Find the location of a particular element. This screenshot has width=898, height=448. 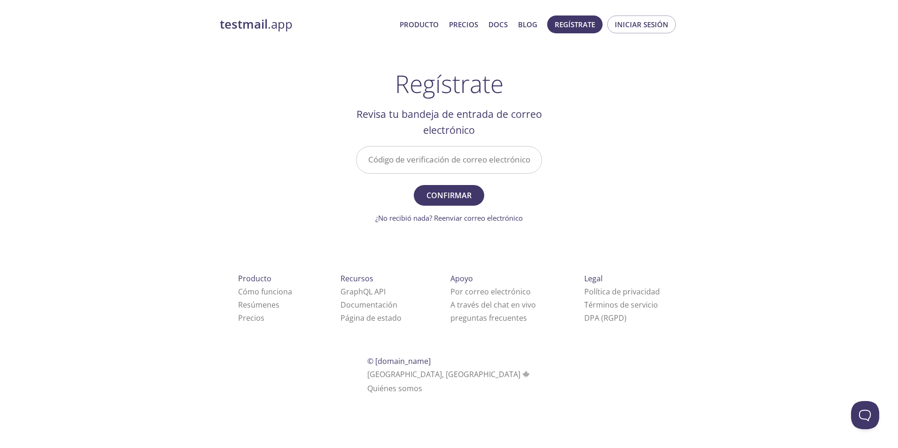

h1: Regístrate is located at coordinates (449, 84).